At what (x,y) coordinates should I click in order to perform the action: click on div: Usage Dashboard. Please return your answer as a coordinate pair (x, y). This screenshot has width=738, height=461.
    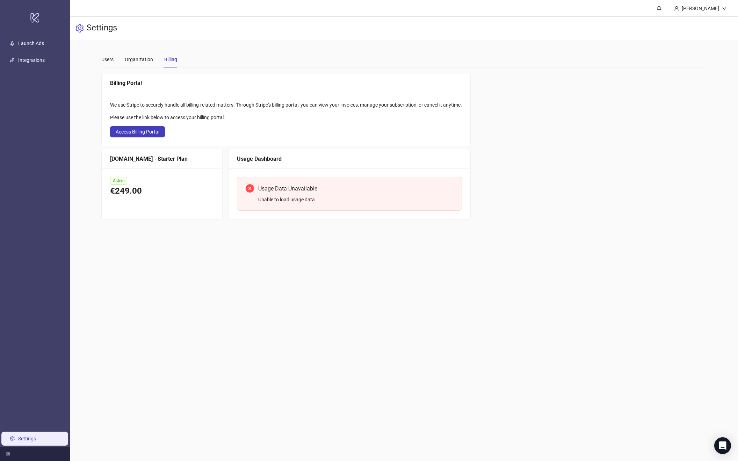
    Looking at the image, I should click on (349, 159).